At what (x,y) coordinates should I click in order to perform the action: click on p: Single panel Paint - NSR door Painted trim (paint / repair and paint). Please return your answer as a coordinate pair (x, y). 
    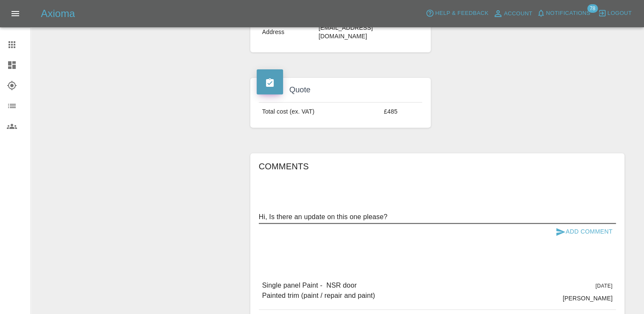
    Looking at the image, I should click on (383, 291).